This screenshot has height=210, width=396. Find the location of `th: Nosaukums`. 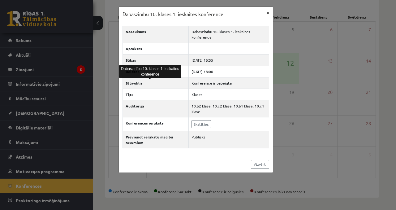

th: Nosaukums is located at coordinates (156, 34).